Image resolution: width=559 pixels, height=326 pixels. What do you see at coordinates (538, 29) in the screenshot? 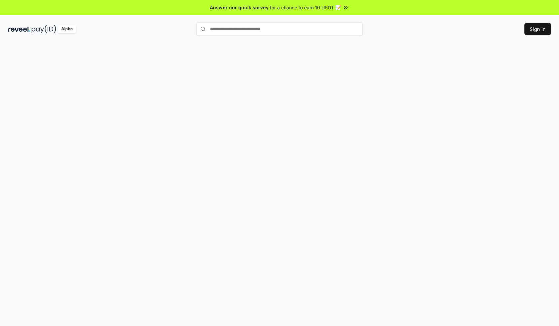
I see `button: Sign In` at bounding box center [538, 29].